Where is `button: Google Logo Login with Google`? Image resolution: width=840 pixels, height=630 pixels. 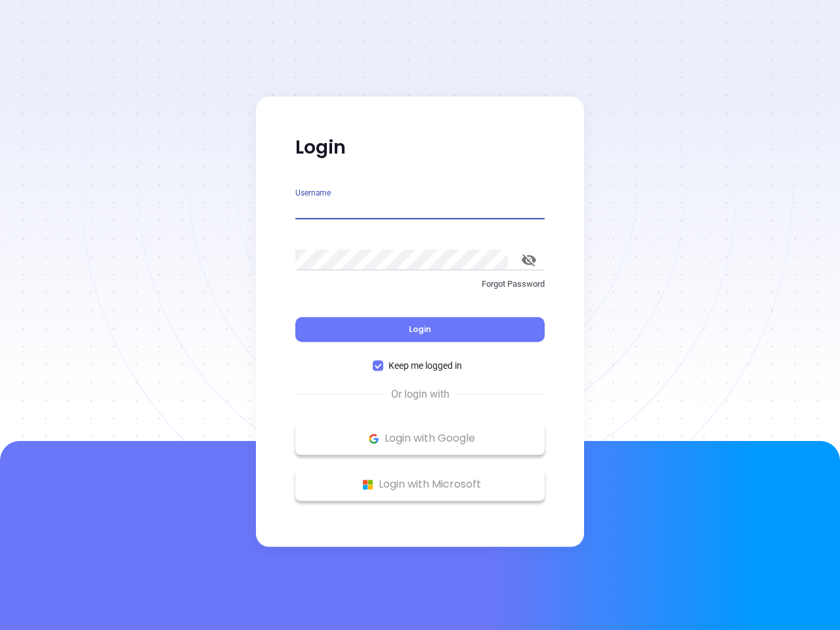
button: Google Logo Login with Google is located at coordinates (420, 438).